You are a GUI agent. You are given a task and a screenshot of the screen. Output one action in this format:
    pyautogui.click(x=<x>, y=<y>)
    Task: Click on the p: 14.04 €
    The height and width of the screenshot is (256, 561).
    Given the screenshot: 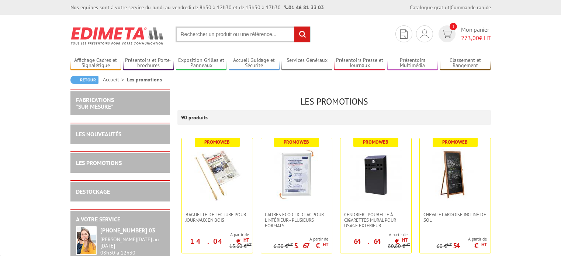 What is the action you would take?
    pyautogui.click(x=219, y=241)
    